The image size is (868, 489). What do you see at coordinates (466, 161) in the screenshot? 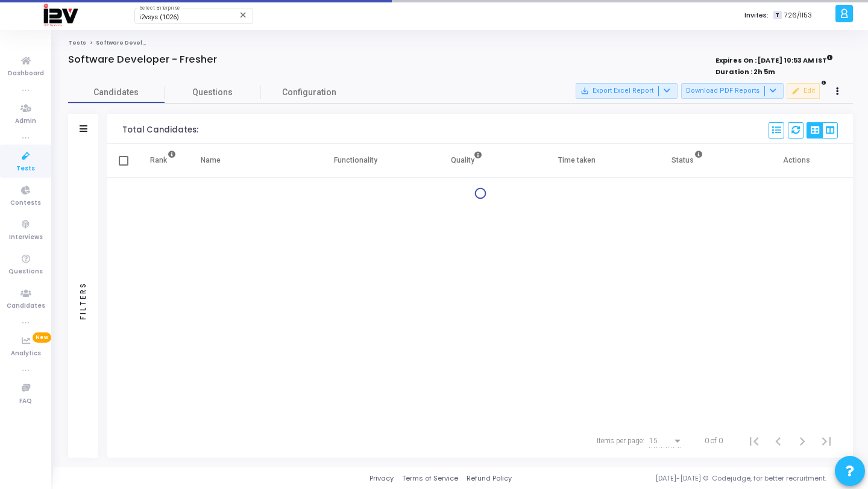
I see `th: Quality` at bounding box center [466, 161].